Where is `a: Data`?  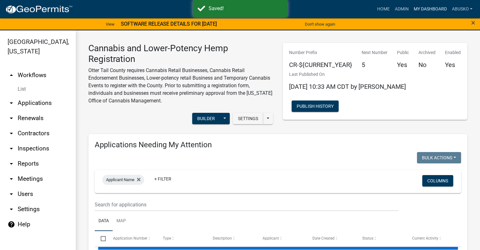
a: Data is located at coordinates (104, 221).